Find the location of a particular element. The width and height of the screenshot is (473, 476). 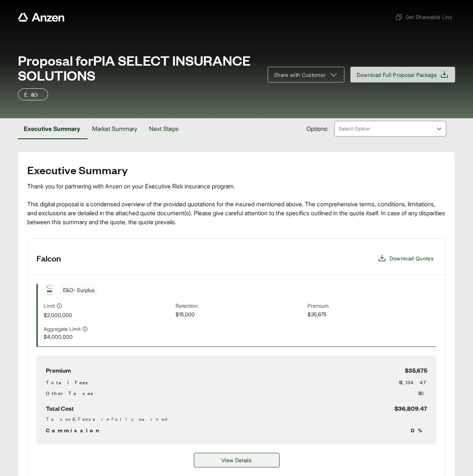

span: Other Taxes is located at coordinates (69, 393).